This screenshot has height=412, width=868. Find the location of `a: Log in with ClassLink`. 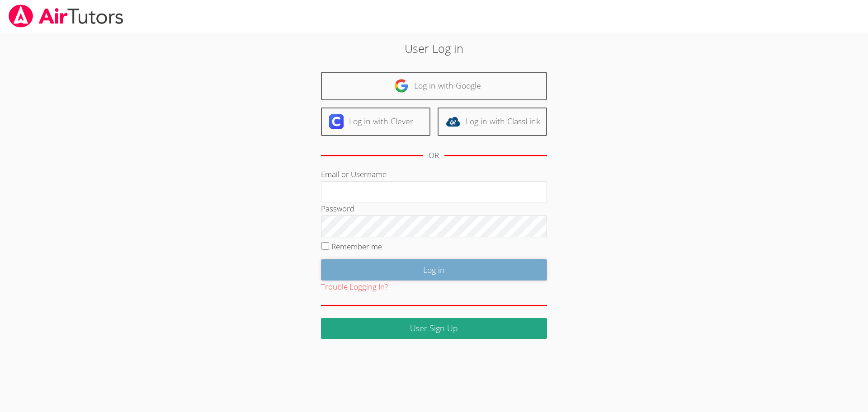

a: Log in with ClassLink is located at coordinates (492, 121).